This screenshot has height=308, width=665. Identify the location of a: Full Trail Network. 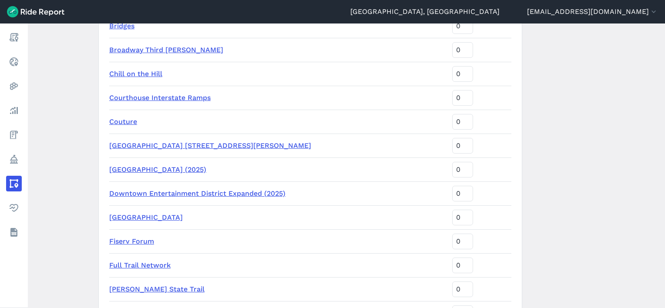
(140, 265).